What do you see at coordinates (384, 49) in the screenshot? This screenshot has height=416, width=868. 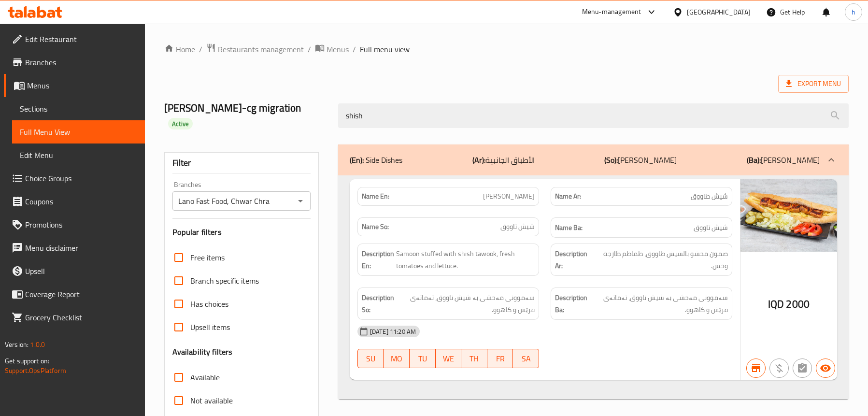 I see `span: Full menu view` at bounding box center [384, 49].